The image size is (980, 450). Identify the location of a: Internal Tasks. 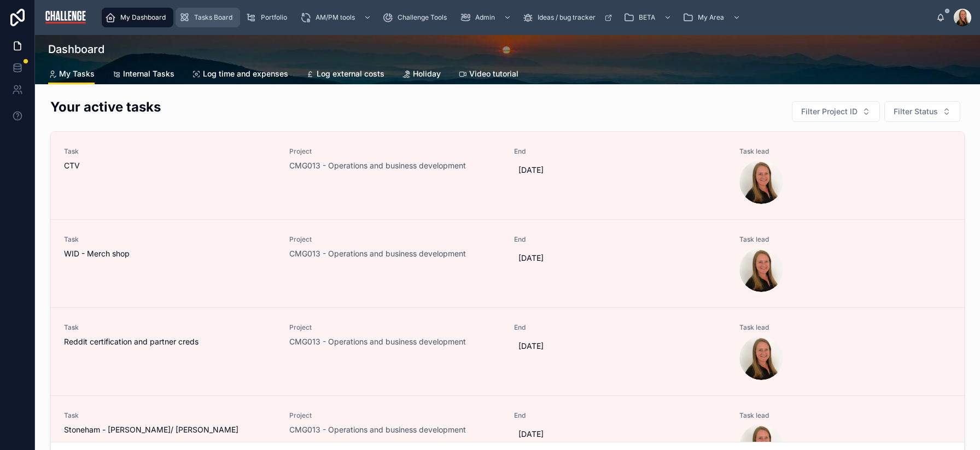
(143, 75).